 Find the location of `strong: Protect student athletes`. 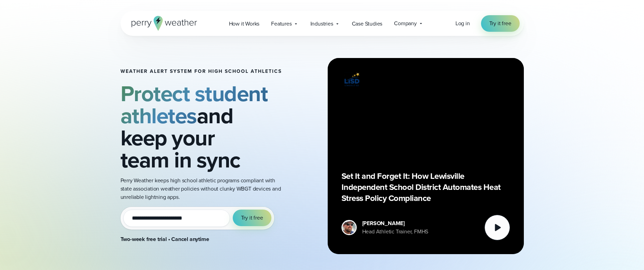

strong: Protect student athletes is located at coordinates (194, 105).